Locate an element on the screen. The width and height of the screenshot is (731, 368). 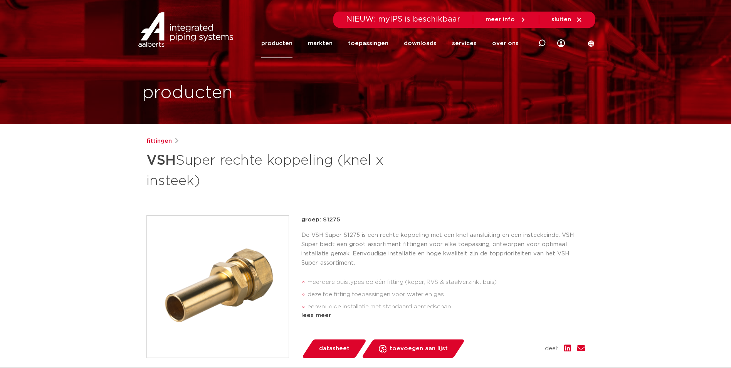
span: datasheet is located at coordinates (334, 348).